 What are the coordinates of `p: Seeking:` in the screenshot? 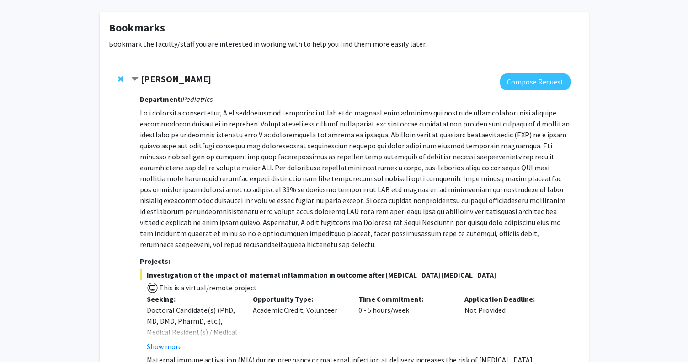 It's located at (193, 299).